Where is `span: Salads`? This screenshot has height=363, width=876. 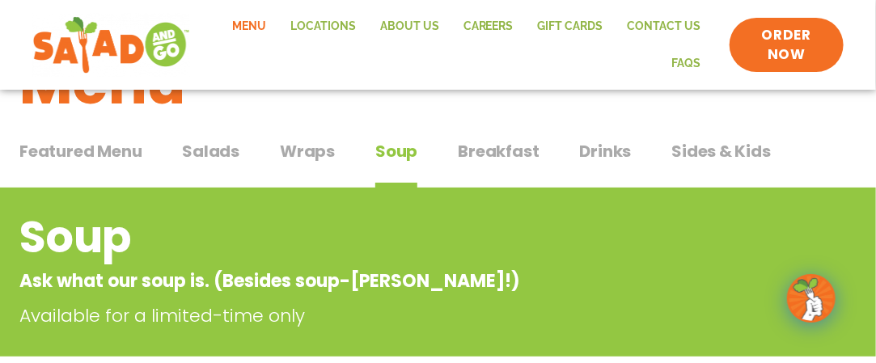
span: Salads is located at coordinates (210, 151).